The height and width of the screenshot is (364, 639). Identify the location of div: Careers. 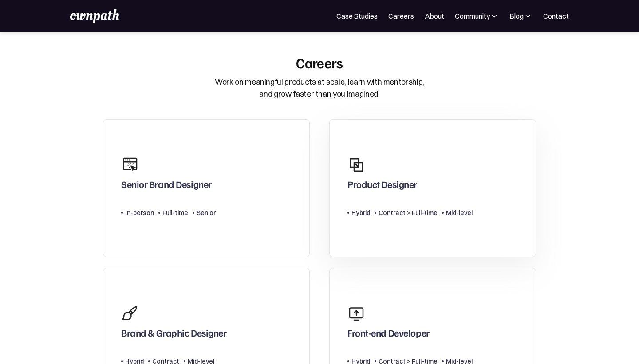
(320, 62).